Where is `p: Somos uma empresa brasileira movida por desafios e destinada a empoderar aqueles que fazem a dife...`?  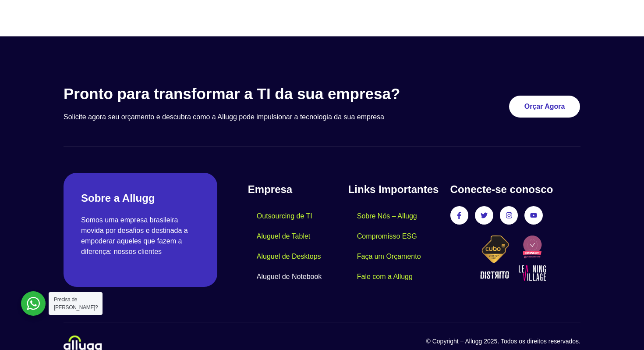 p: Somos uma empresa brasileira movida por desafios e destinada a empoderar aqueles que fazem a dife... is located at coordinates (140, 236).